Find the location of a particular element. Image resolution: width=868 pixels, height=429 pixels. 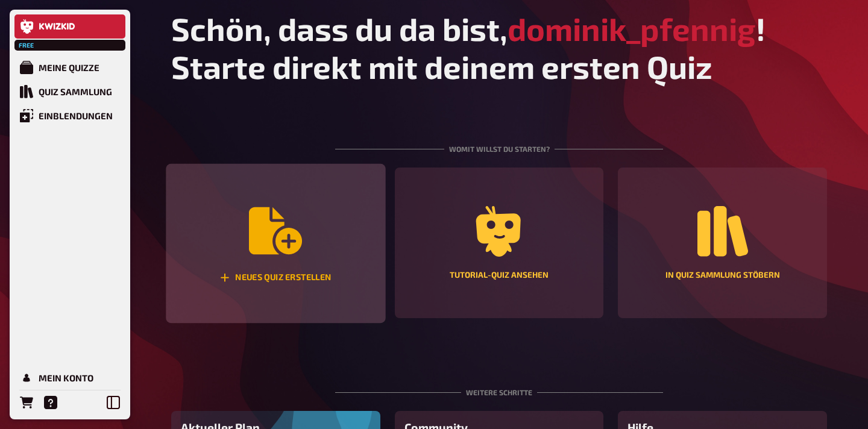

span: Free is located at coordinates (27, 45).